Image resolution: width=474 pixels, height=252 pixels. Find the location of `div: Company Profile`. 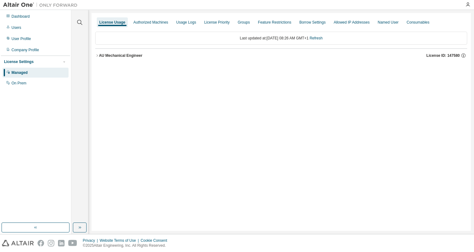

div: Company Profile is located at coordinates (25, 50).